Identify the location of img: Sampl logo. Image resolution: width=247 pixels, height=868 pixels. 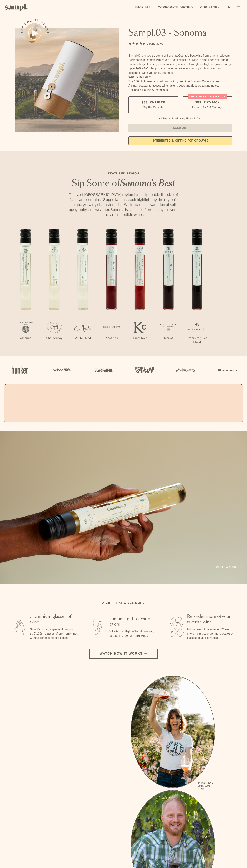
(17, 7).